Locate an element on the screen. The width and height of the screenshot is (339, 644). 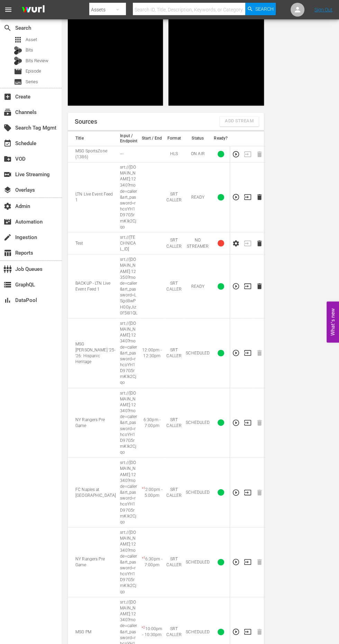
button: Configure is located at coordinates (236, 243).